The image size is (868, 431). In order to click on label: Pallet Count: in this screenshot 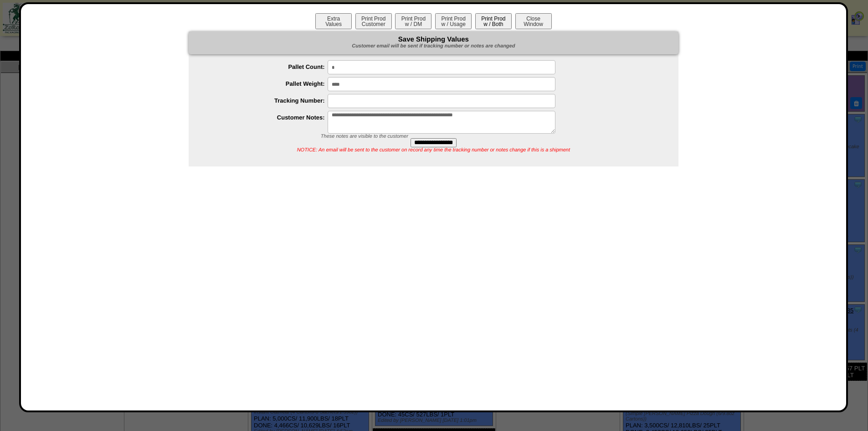, I will do `click(267, 67)`.